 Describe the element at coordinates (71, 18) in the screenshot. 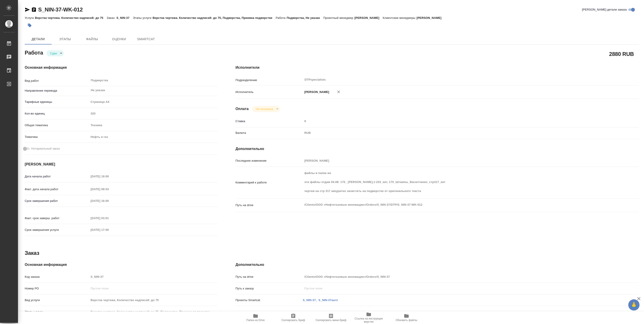

I see `p: Верстка чертежа. Количество надписей: до 75` at that location.